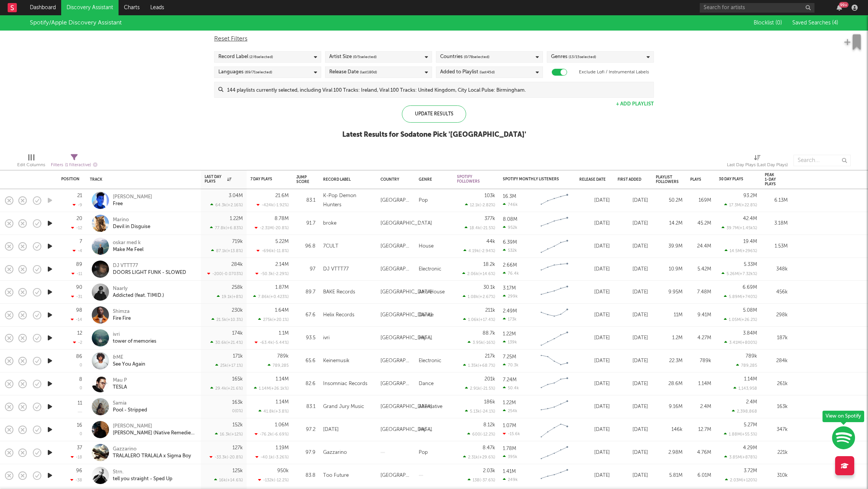 This screenshot has height=489, width=868. What do you see at coordinates (131, 220) in the screenshot?
I see `div: Marino` at bounding box center [131, 220].